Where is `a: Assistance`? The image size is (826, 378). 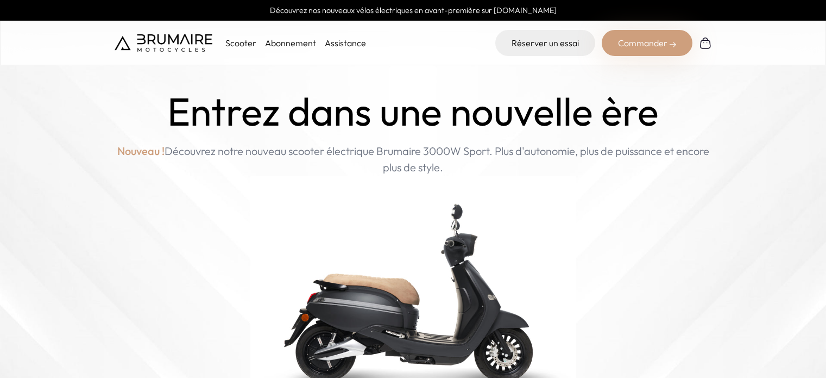
a: Assistance is located at coordinates (345, 43).